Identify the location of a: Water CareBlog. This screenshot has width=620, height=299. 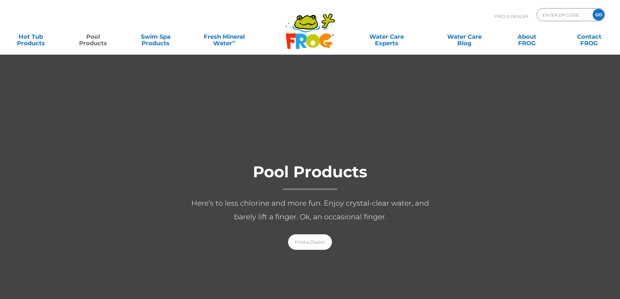
(464, 37).